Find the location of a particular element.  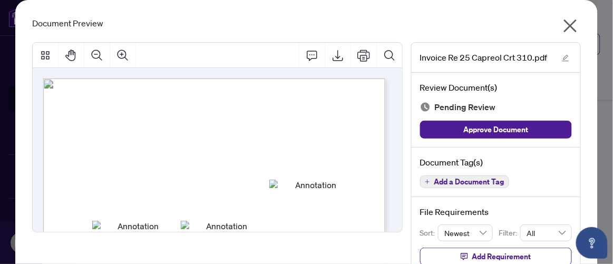

h4: Review Document(s) is located at coordinates (496, 88).